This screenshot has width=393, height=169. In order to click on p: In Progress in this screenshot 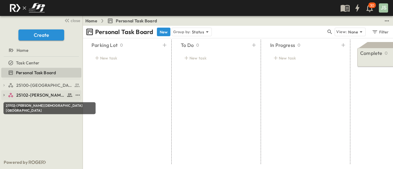, I will do `click(283, 45)`.